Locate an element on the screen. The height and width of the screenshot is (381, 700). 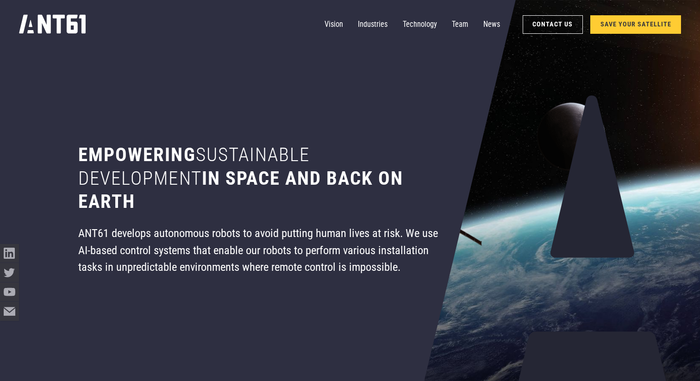
div: ANT61 develops autonomous robots to avoid putting human lives at risk. We use AI-based control sy... is located at coordinates (260, 251).